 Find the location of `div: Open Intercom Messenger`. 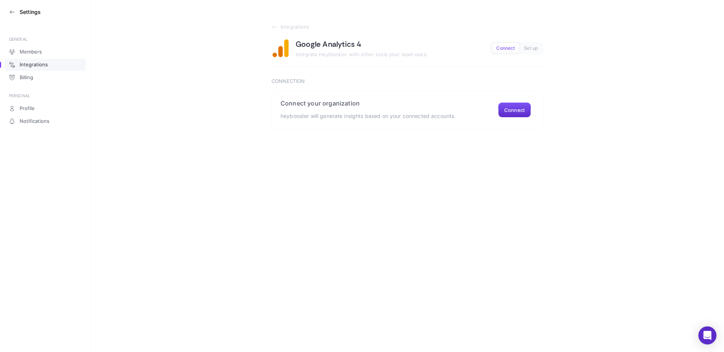

div: Open Intercom Messenger is located at coordinates (707, 336).